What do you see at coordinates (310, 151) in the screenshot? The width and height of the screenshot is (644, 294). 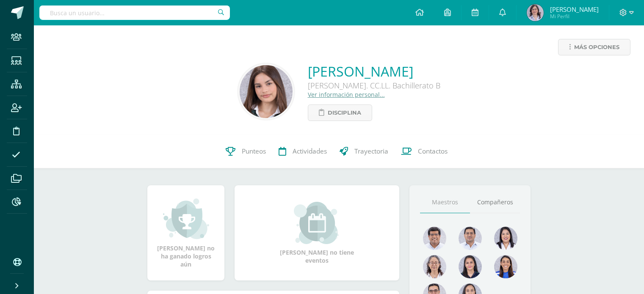 I see `span: Actividades` at bounding box center [310, 151].